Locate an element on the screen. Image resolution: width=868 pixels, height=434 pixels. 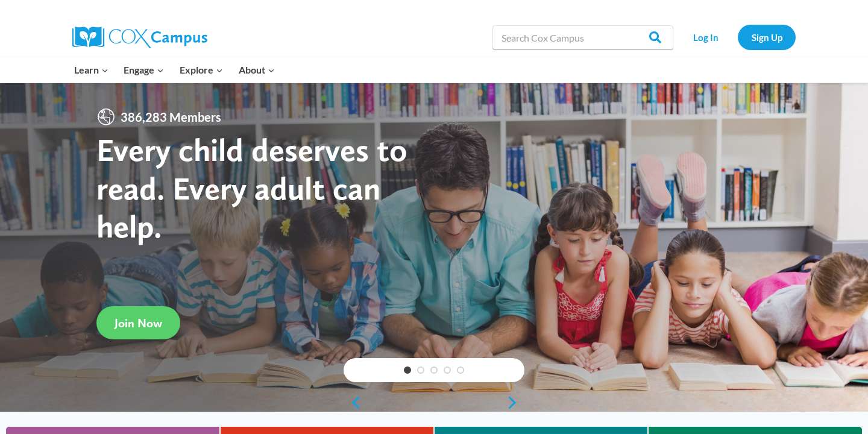
div: content slider buttons is located at coordinates (434, 402).